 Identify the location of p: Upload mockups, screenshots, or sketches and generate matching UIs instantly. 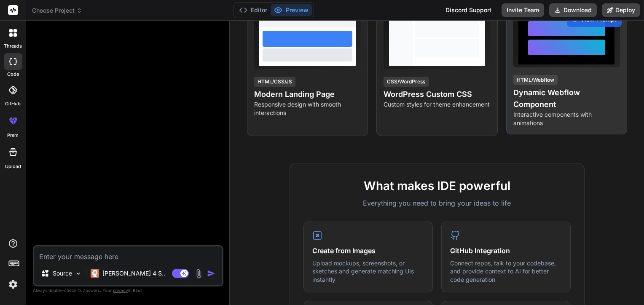
(368, 272).